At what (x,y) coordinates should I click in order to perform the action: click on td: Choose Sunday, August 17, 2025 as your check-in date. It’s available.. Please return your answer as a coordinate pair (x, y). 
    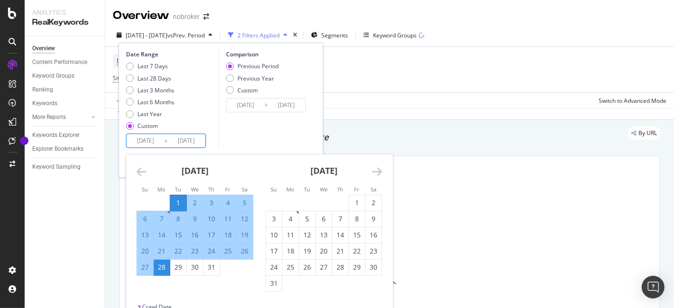
    Looking at the image, I should click on (274, 251).